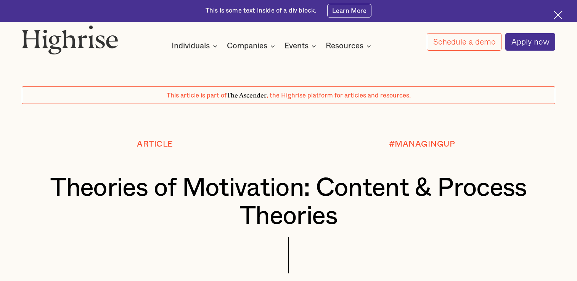  I want to click on div: Individuals, so click(191, 46).